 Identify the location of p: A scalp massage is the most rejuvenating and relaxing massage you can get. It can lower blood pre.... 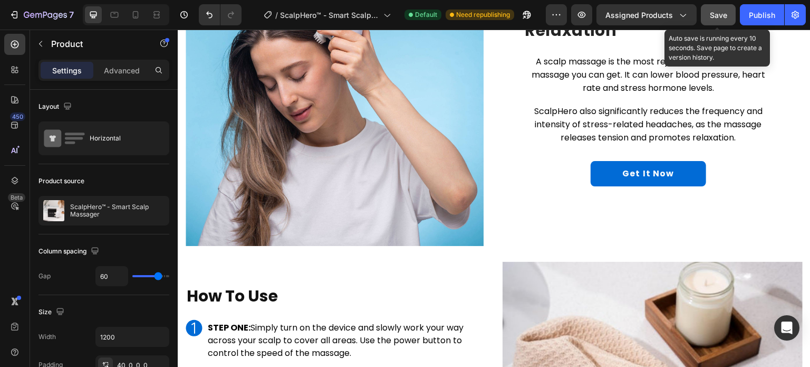
(471, 45).